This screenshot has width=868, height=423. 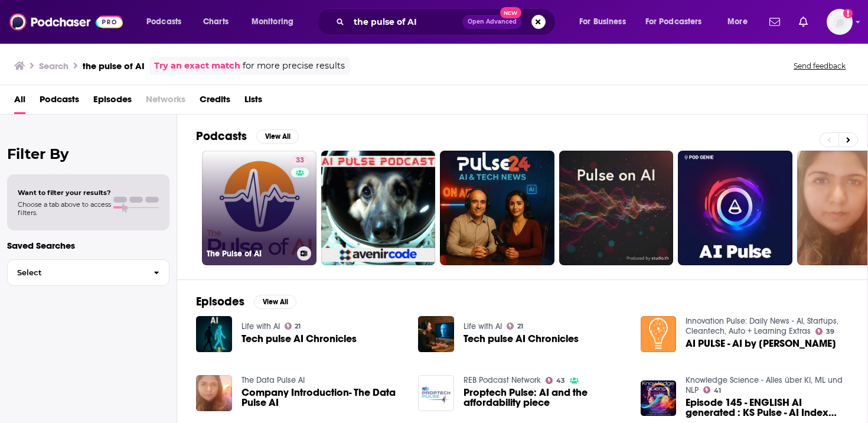 I want to click on a: Episodes, so click(x=113, y=101).